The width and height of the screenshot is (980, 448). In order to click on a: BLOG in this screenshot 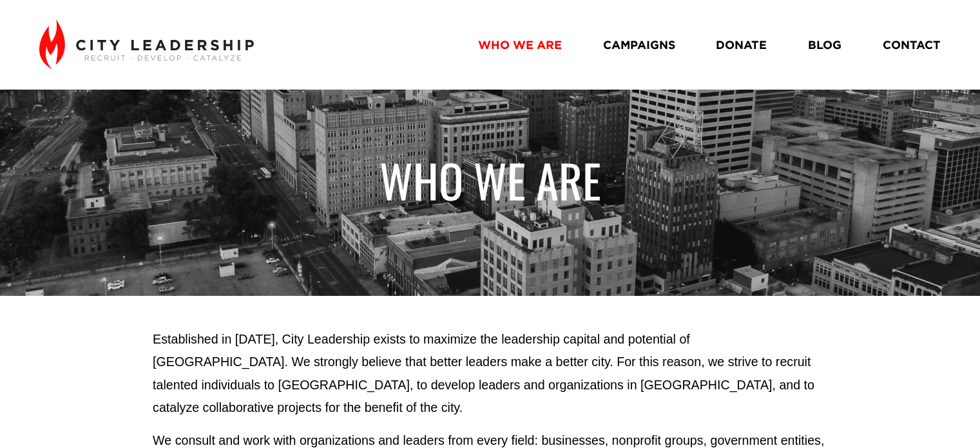, I will do `click(825, 45)`.